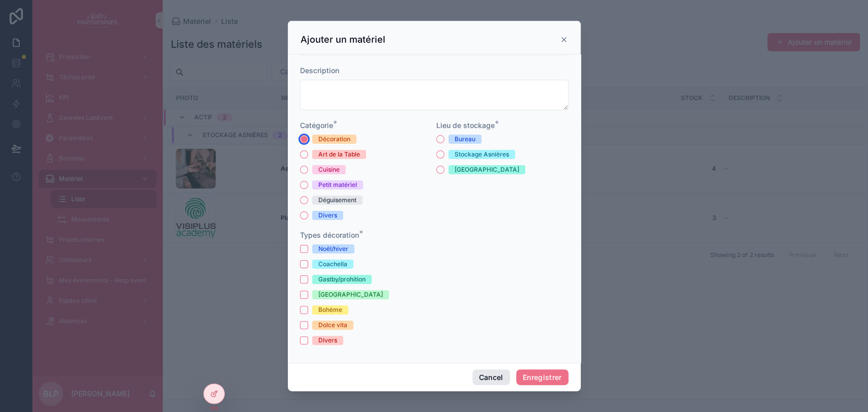  What do you see at coordinates (334, 139) in the screenshot?
I see `div: Décoration` at bounding box center [334, 139].